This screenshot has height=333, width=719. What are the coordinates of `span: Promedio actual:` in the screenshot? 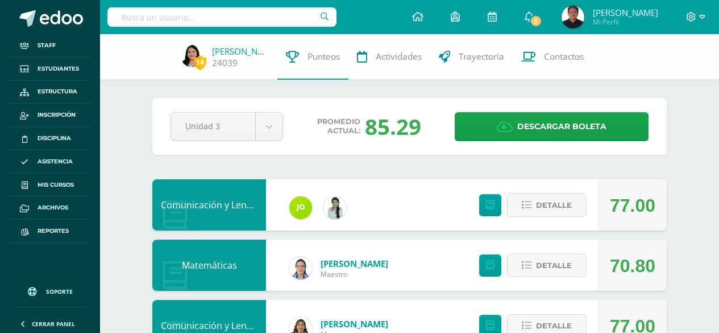 It's located at (339, 126).